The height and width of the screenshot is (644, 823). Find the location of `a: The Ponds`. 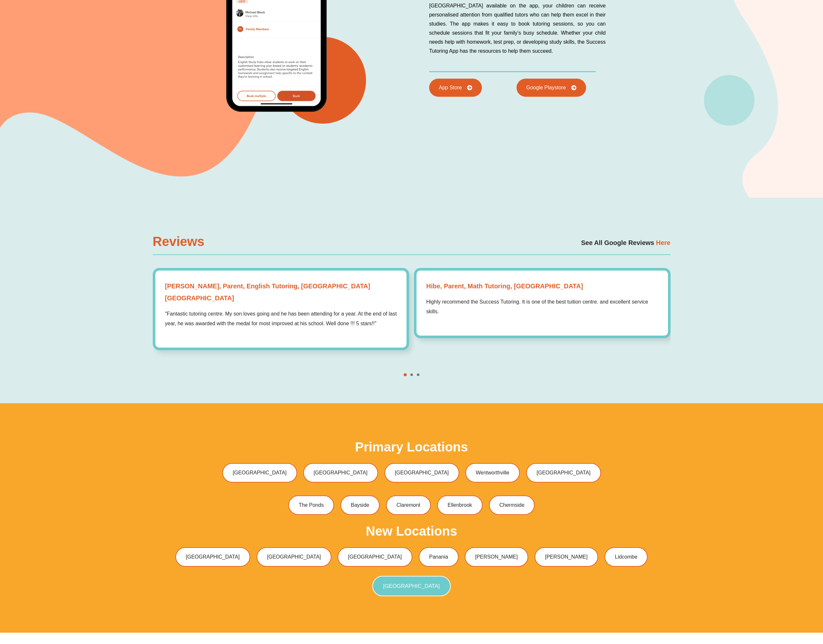

a: The Ponds is located at coordinates (311, 505).